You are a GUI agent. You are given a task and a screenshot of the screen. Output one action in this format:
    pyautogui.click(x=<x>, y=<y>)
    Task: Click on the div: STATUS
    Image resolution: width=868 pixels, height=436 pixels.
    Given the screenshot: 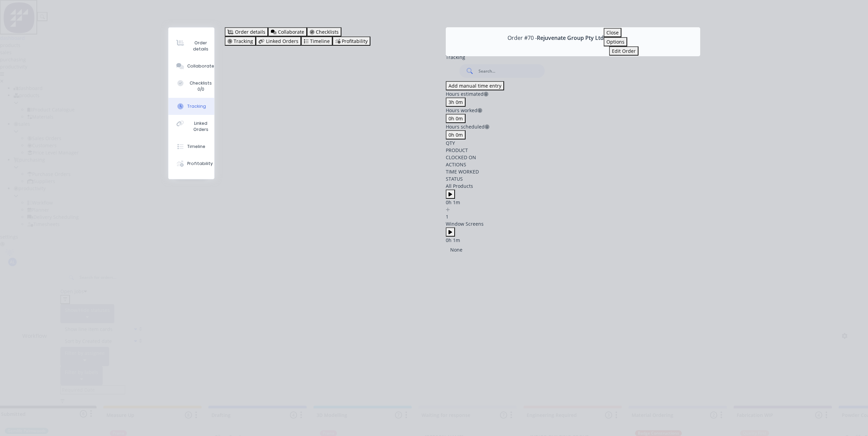 What is the action you would take?
    pyautogui.click(x=573, y=178)
    